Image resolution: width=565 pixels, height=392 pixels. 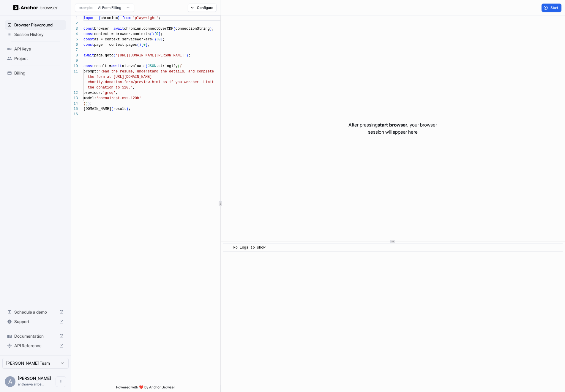 I want to click on span: anthonyalaribe@gmail.com, so click(x=31, y=384).